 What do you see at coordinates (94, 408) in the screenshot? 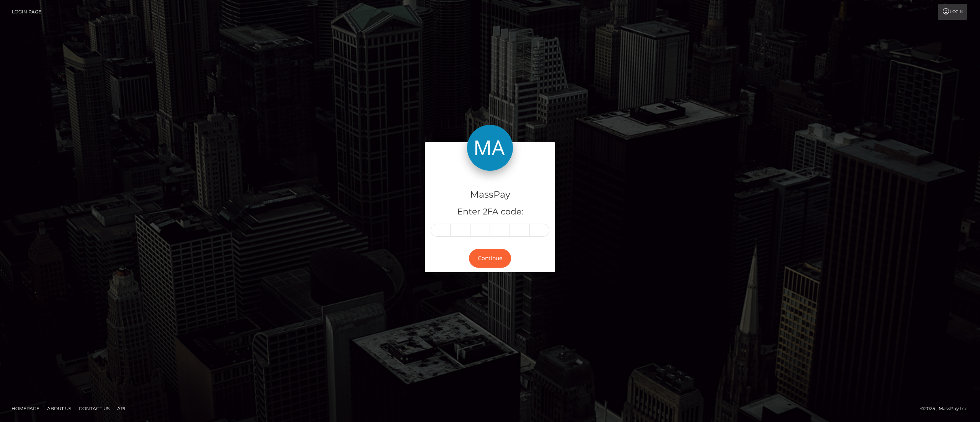
I see `a: Contact Us` at bounding box center [94, 408].